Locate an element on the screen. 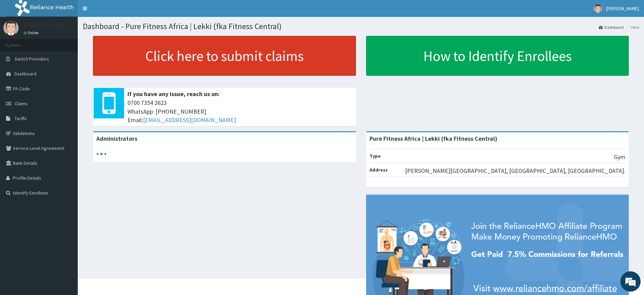 Image resolution: width=644 pixels, height=295 pixels. h1: Dashboard - Pure Fitness Africa | Lekki (fka Fitness Central) is located at coordinates (361, 26).